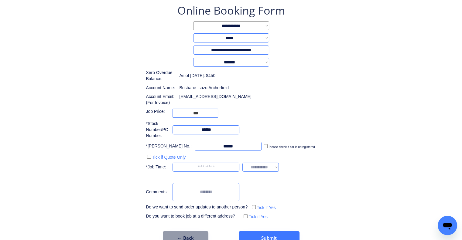 Image resolution: width=462 pixels, height=240 pixels. What do you see at coordinates (193, 217) in the screenshot?
I see `div: Do you want to book job at a different address?` at bounding box center [193, 217].